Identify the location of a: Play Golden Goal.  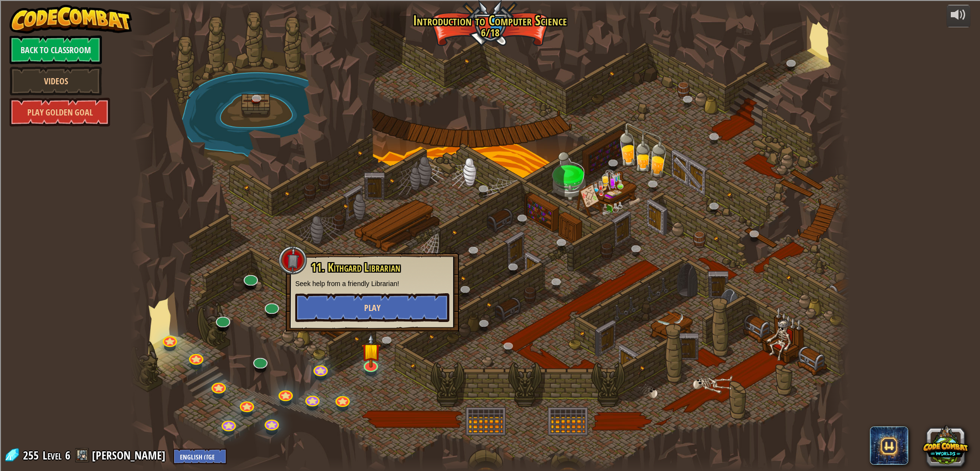
(60, 112).